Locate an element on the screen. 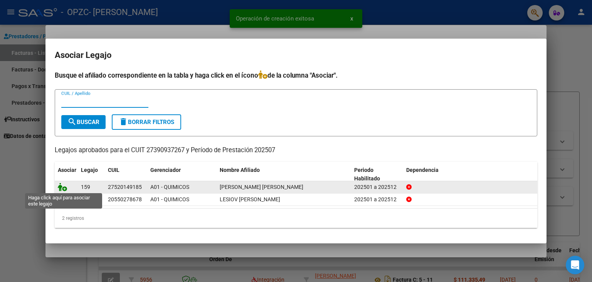  div: 20550278678 is located at coordinates (125, 199).